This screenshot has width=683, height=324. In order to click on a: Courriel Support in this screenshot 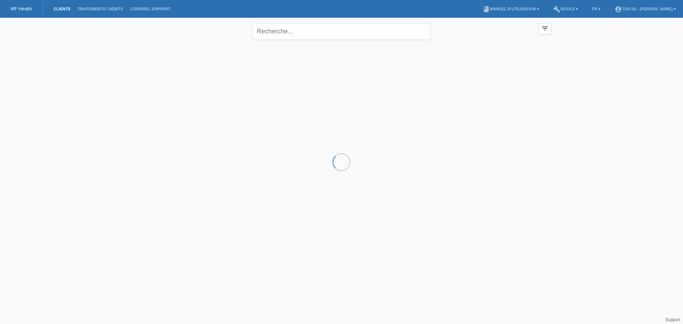, I will do `click(150, 9)`.